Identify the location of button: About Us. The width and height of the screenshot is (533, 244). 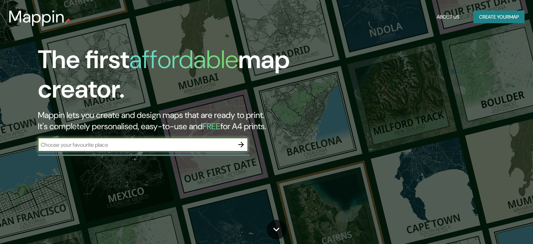
(448, 17).